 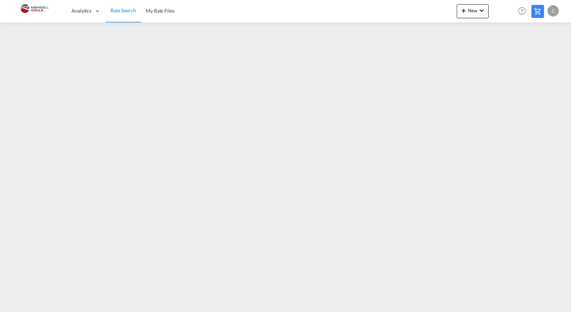 What do you see at coordinates (524, 11) in the screenshot?
I see `div: Help` at bounding box center [524, 11].